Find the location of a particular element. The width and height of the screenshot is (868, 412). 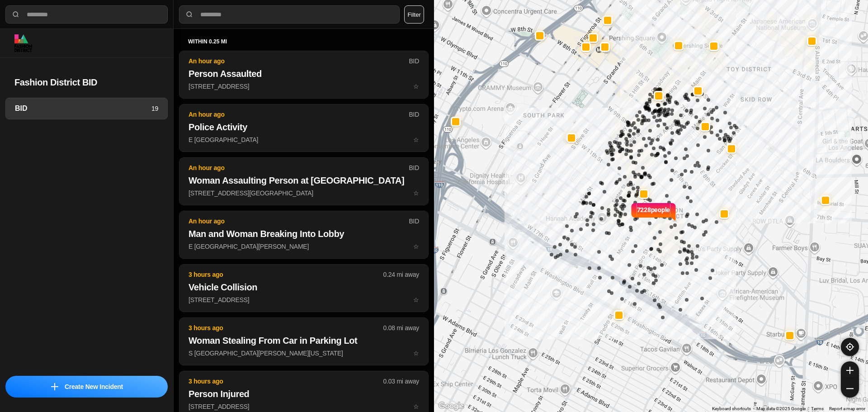

p: 0.08 mi away is located at coordinates (401, 328).